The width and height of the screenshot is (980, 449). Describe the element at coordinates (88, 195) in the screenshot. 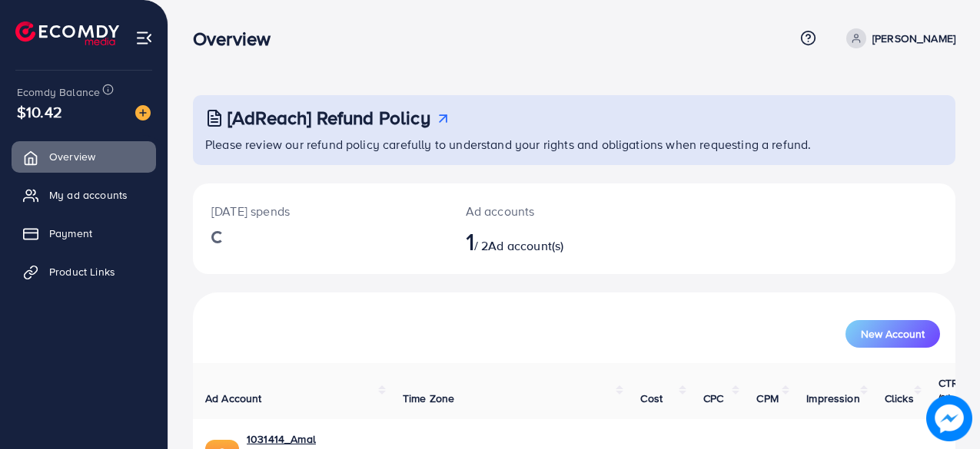

I see `span: My ad accounts` at that location.